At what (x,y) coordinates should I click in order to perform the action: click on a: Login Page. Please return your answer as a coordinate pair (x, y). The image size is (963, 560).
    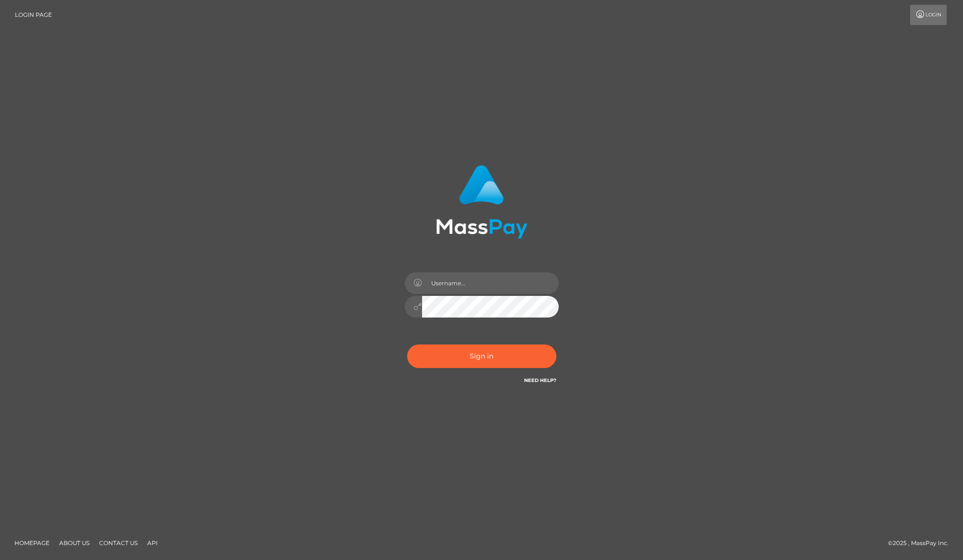
    Looking at the image, I should click on (33, 15).